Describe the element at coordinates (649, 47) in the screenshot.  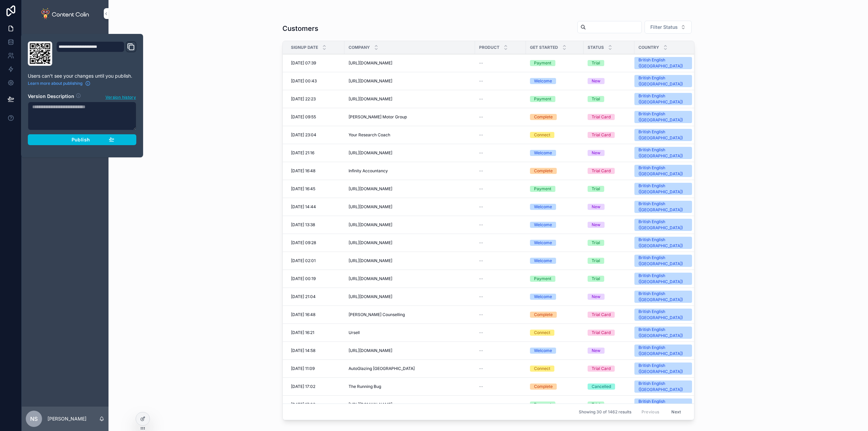
I see `span: Country` at that location.